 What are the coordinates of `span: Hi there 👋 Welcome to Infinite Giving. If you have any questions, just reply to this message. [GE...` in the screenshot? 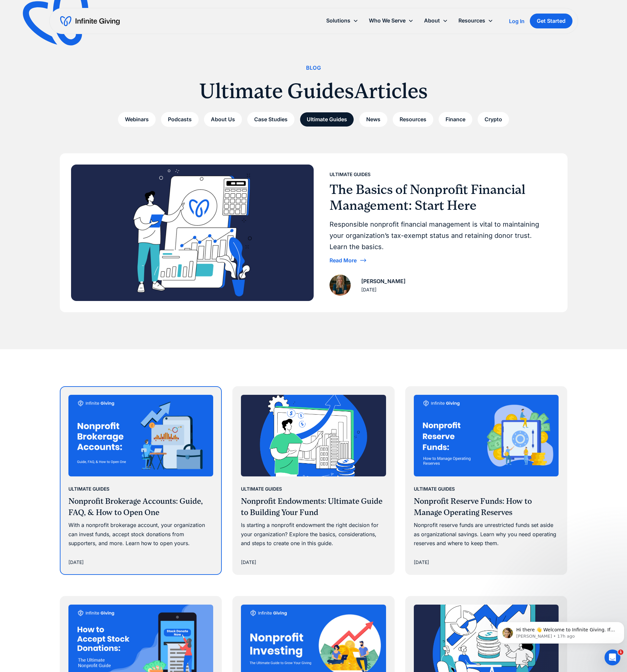 It's located at (71, 28).